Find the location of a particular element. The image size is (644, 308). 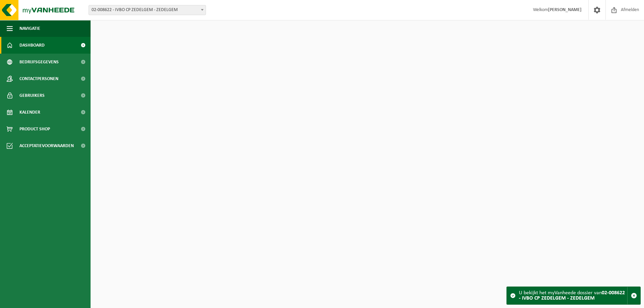

div: U bekijkt het myVanheede dossier van is located at coordinates (573, 296).